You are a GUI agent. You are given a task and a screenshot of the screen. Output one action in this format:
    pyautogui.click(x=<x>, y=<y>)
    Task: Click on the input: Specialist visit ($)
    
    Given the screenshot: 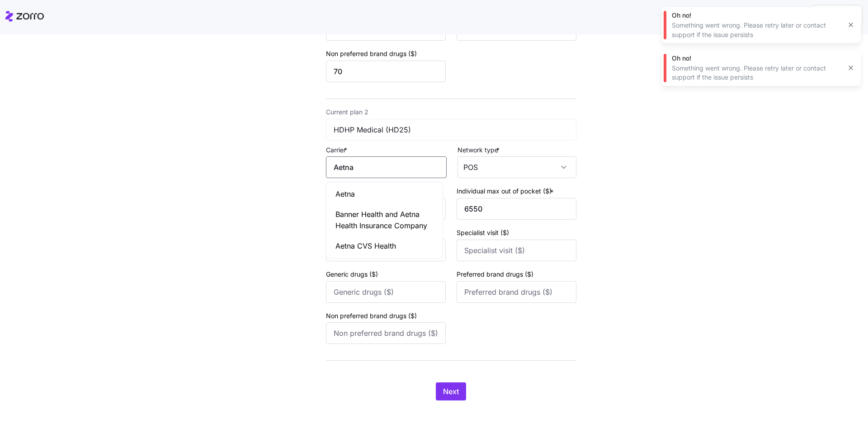 What is the action you would take?
    pyautogui.click(x=516, y=251)
    